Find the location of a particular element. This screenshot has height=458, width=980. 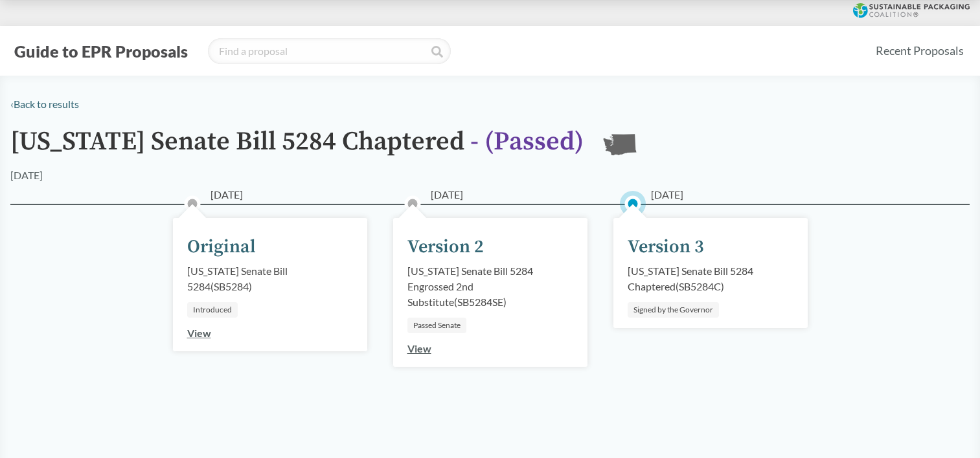

div: Version 3 is located at coordinates (666, 248).